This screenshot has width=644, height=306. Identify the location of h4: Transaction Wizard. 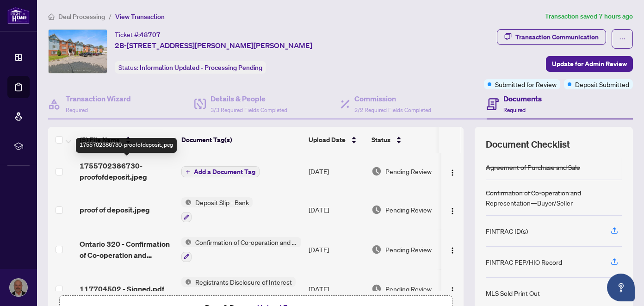
(98, 98).